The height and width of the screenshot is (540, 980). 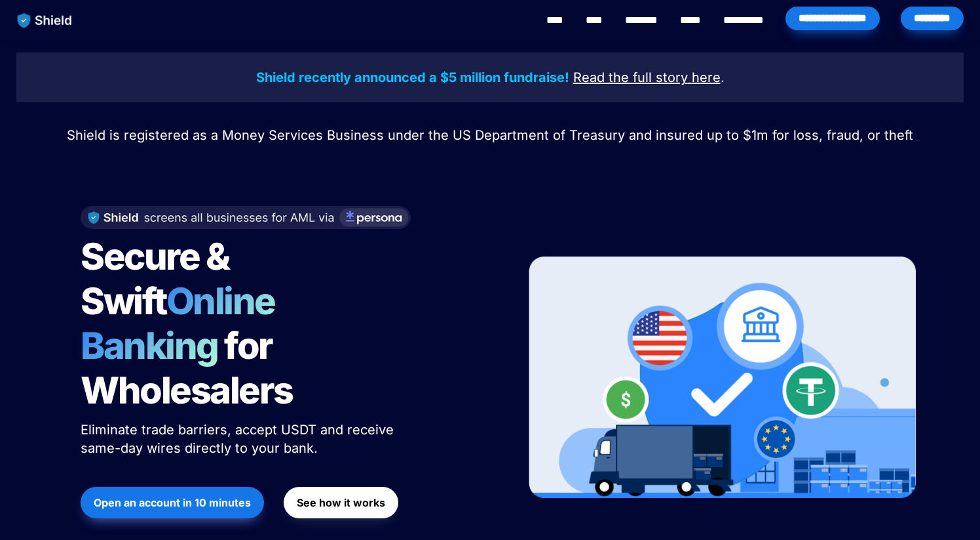 I want to click on strong: See how it works, so click(x=341, y=502).